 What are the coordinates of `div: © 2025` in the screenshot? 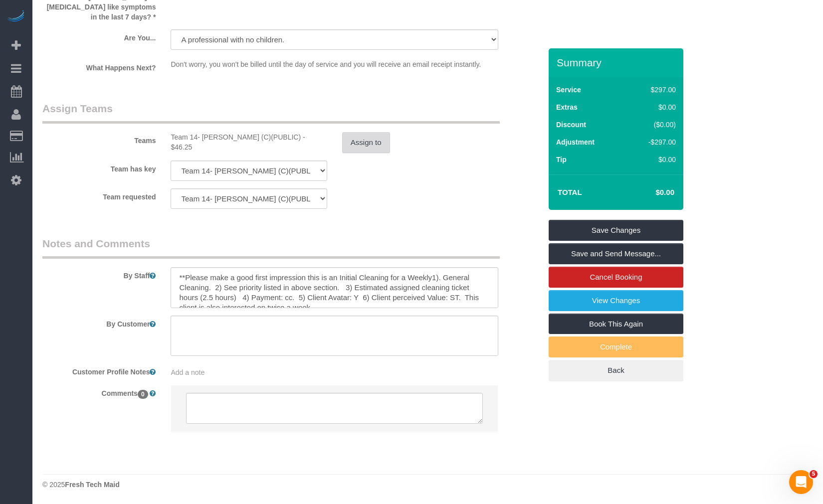 It's located at (427, 485).